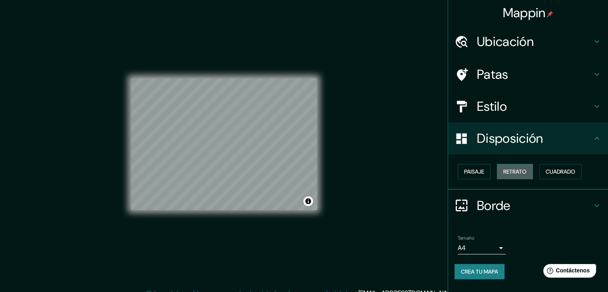  What do you see at coordinates (528, 138) in the screenshot?
I see `div: Disposición` at bounding box center [528, 138].